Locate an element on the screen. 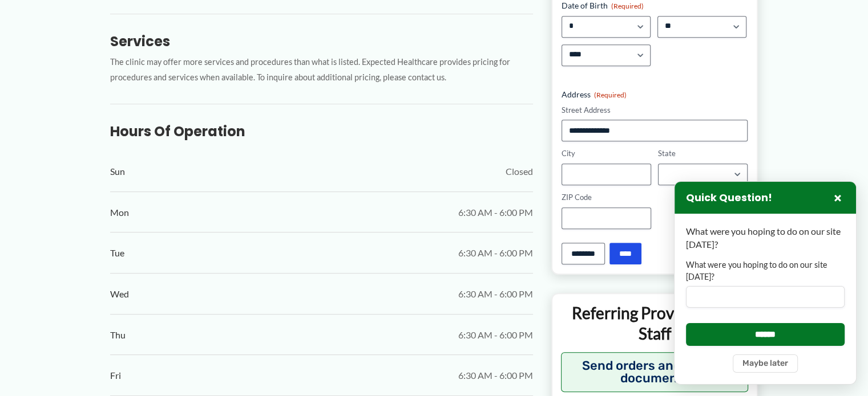 Image resolution: width=868 pixels, height=396 pixels. button: Maybe later is located at coordinates (765, 364).